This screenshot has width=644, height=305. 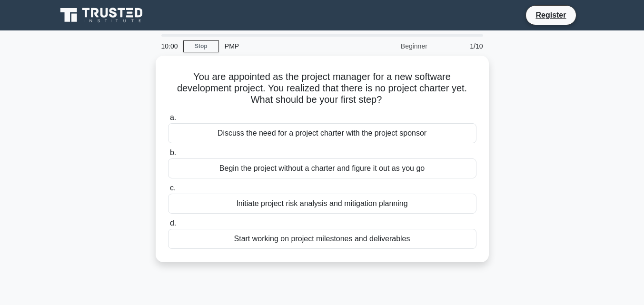 I want to click on span: c., so click(x=173, y=187).